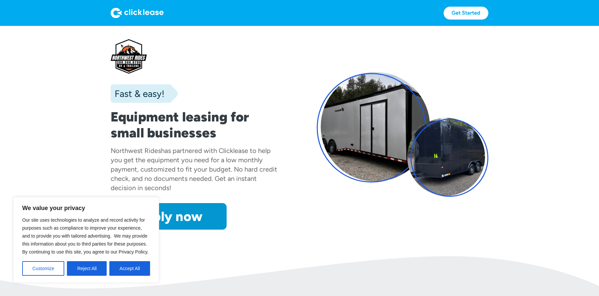 The width and height of the screenshot is (599, 296). I want to click on a: Get Started, so click(466, 13).